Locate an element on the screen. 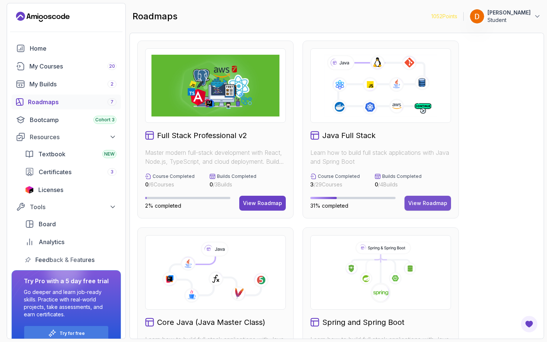 This screenshot has width=547, height=342. p: Go deeper and learn job-ready skills. Practice with real-world projects, take assessments, and ea... is located at coordinates (66, 303).